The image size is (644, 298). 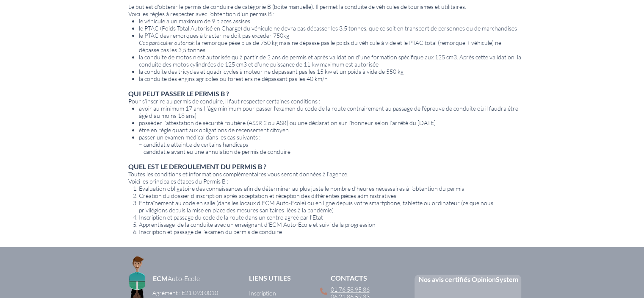 What do you see at coordinates (263, 293) in the screenshot?
I see `a: Inscription` at bounding box center [263, 293].